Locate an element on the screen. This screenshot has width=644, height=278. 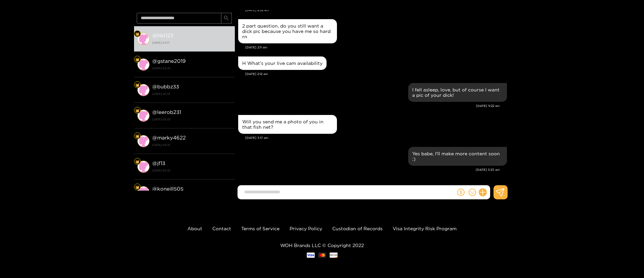
a: Contact is located at coordinates (222, 229).